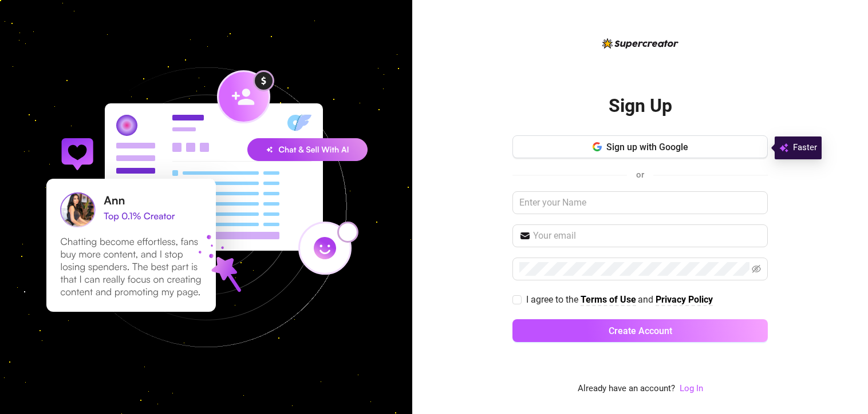 The height and width of the screenshot is (414, 868). I want to click on h2: Sign Up, so click(640, 106).